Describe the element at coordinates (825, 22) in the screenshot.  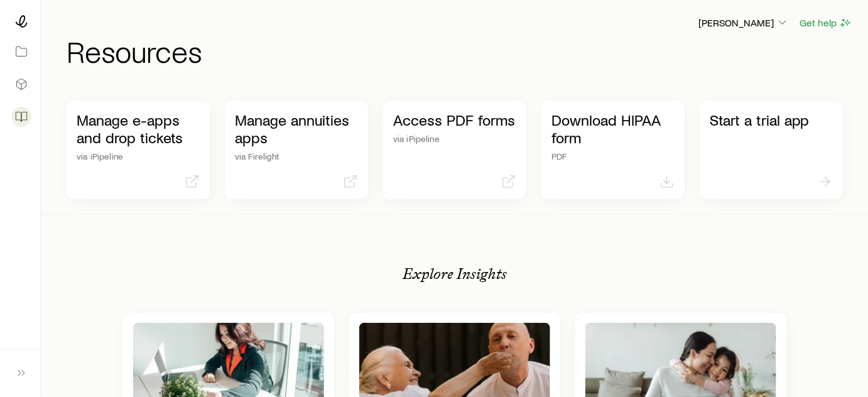
I see `button: Get help` at that location.